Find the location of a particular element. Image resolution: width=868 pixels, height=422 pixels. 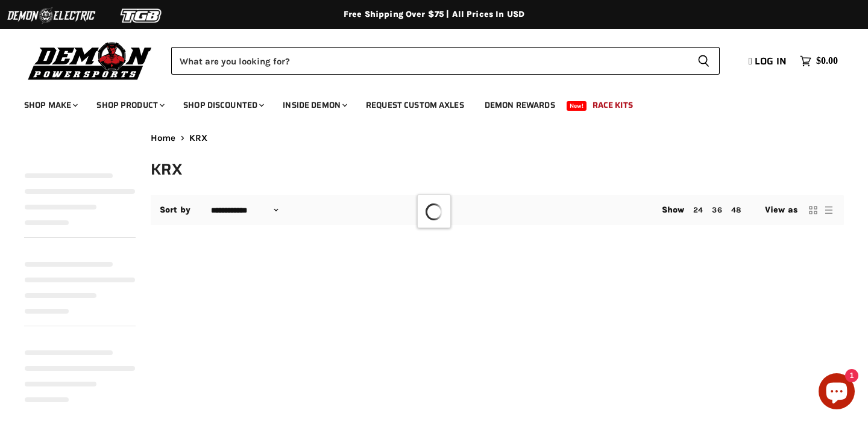

a: $0.00 is located at coordinates (818, 61).